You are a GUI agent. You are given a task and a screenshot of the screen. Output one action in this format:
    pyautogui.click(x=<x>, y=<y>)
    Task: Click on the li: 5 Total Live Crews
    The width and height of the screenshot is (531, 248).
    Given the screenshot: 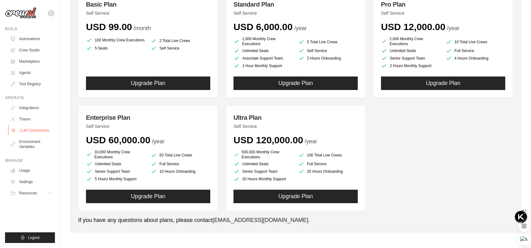 What is the action you would take?
    pyautogui.click(x=328, y=42)
    